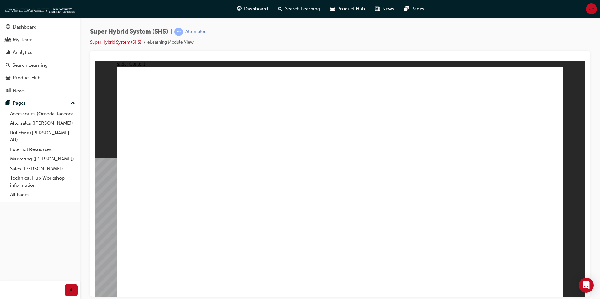 The image size is (600, 299). Describe the element at coordinates (27, 78) in the screenshot. I see `div: Product Hub` at that location.